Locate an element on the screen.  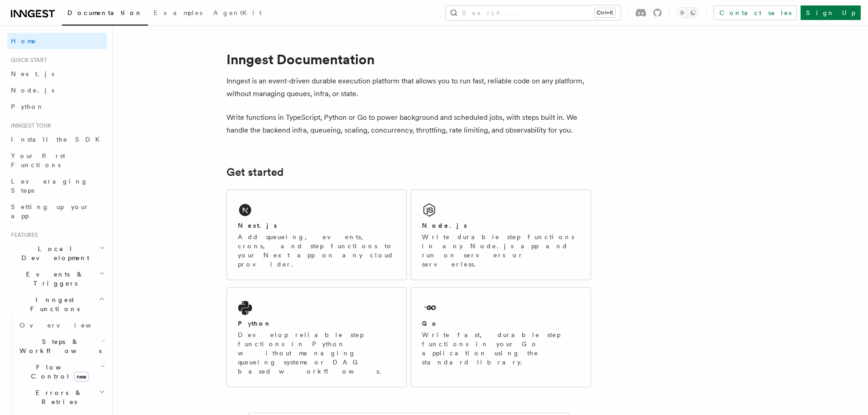
span: Local Development is located at coordinates (53, 253).